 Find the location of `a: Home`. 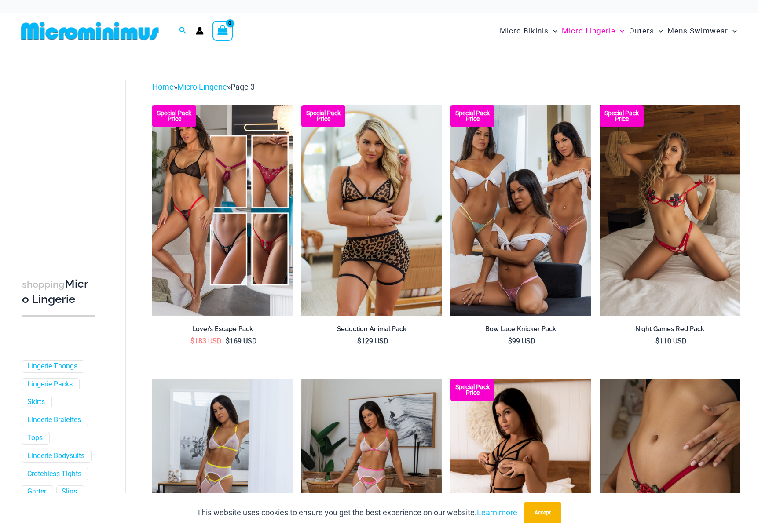

a: Home is located at coordinates (163, 86).